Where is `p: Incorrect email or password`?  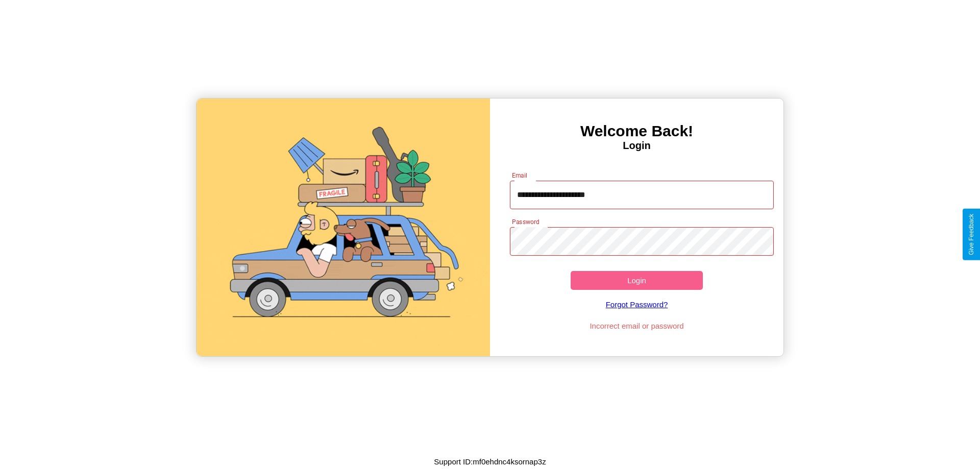
p: Incorrect email or password is located at coordinates (637, 325).